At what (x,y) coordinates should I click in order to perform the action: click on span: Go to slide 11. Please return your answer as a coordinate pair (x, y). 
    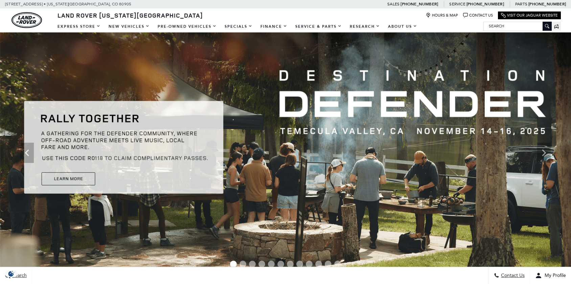
    Looking at the image, I should click on (328, 264).